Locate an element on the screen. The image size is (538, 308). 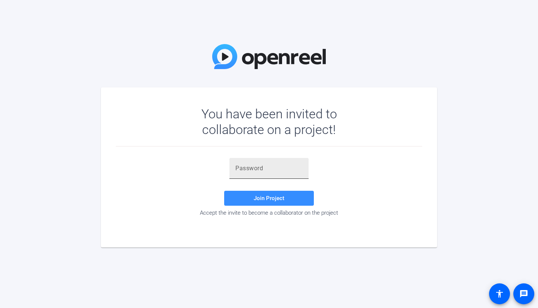
div: Accept the invite to become a collaborator on the project is located at coordinates (269, 213).